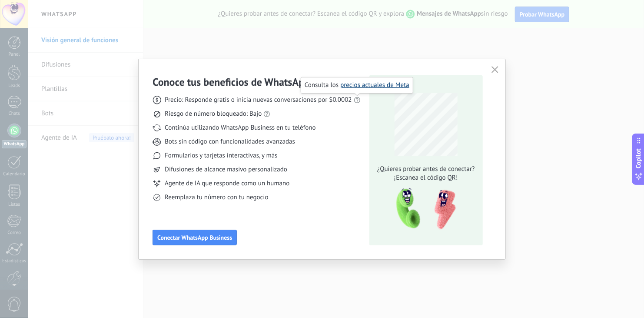  Describe the element at coordinates (230, 142) in the screenshot. I see `span: Bots sin código con funcionalidades avanzadas` at that location.